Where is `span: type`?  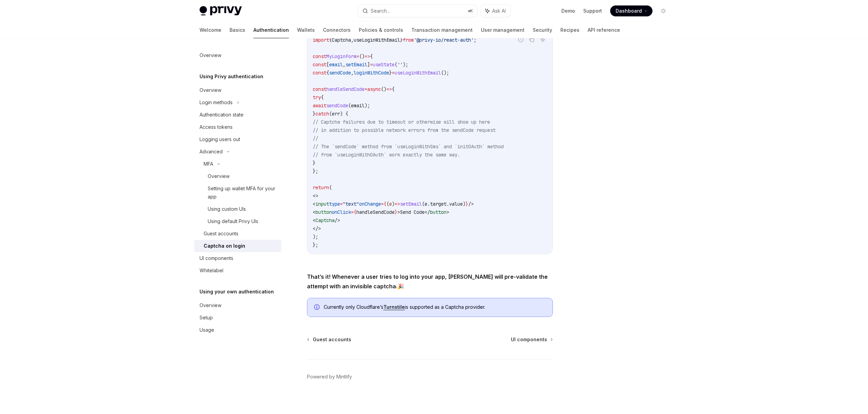
span: type is located at coordinates (335, 203).